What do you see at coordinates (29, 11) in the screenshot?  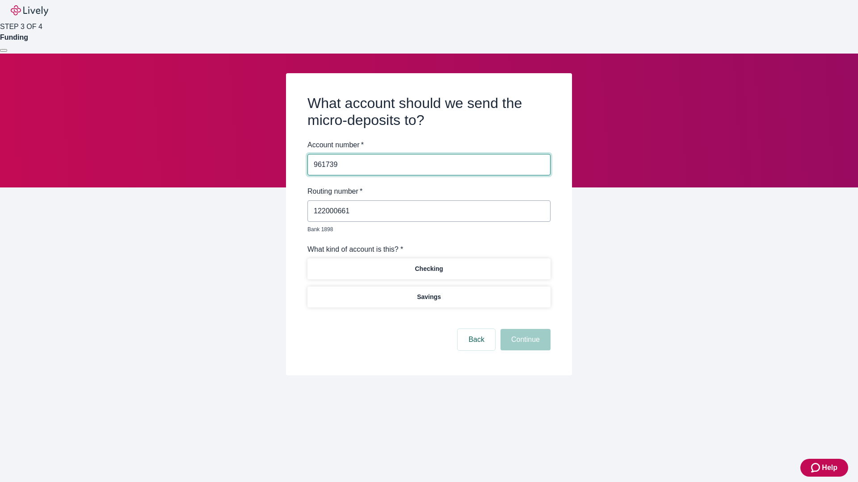 I see `img: Lively` at bounding box center [29, 11].